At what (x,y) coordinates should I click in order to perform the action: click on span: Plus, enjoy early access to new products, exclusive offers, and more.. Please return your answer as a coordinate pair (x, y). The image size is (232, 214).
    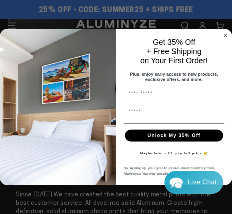
    Looking at the image, I should click on (174, 76).